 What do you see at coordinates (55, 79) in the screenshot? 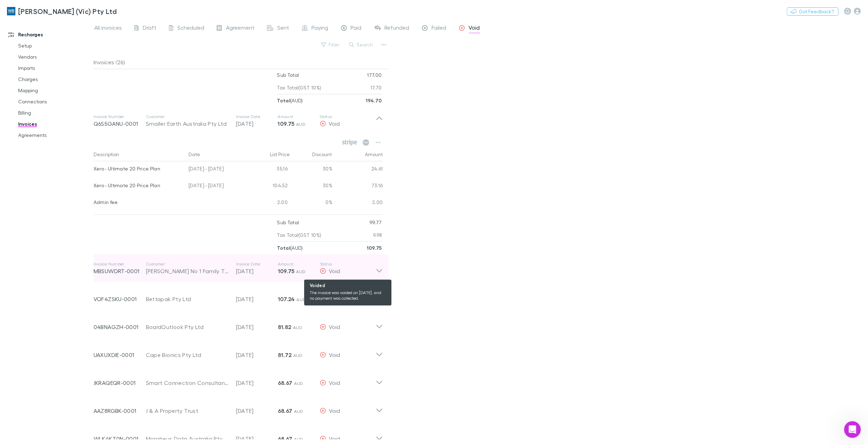
I see `a: Charges` at bounding box center [55, 79].